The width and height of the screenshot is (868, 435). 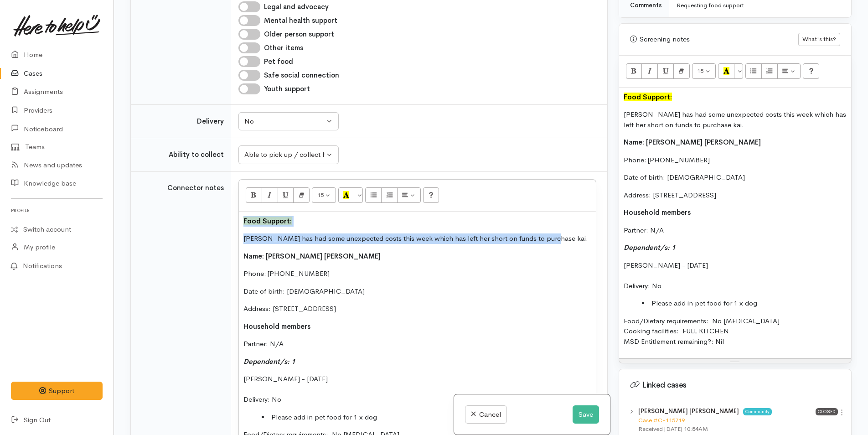 I want to click on label: Ability to collect, so click(x=196, y=154).